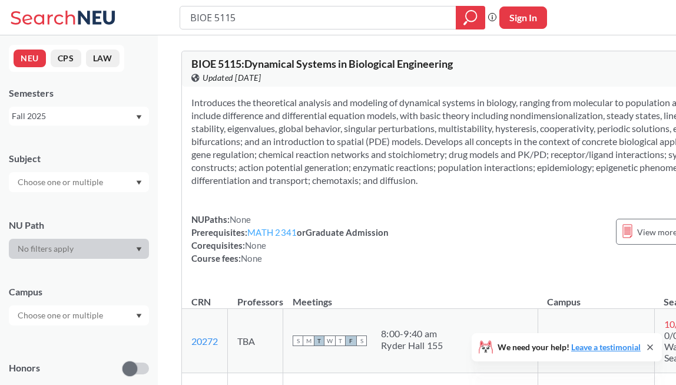  Describe the element at coordinates (471, 18) in the screenshot. I see `div: magnifying glass` at that location.